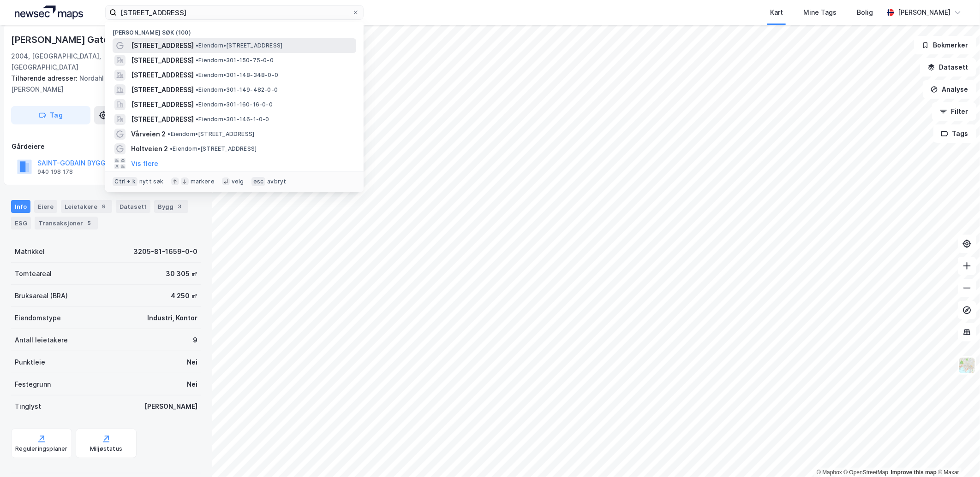 The image size is (980, 477). I want to click on div: Tomteareal, so click(33, 274).